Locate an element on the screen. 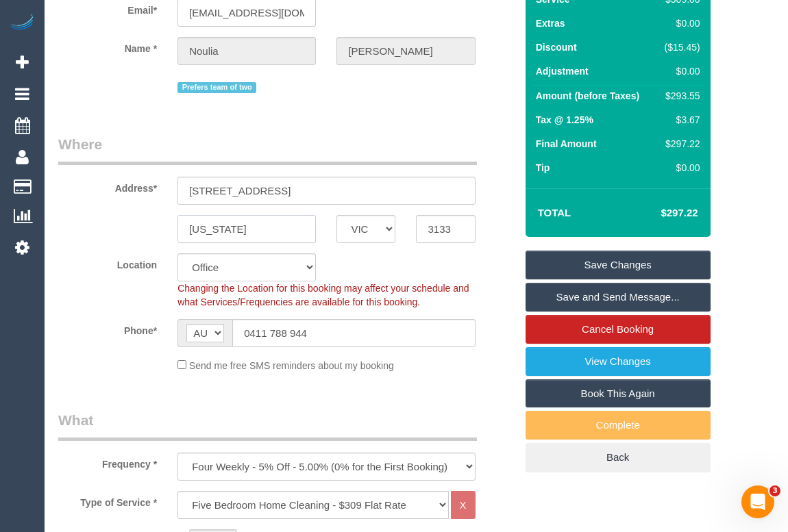 The image size is (788, 532). input: Post Code* is located at coordinates (445, 229).